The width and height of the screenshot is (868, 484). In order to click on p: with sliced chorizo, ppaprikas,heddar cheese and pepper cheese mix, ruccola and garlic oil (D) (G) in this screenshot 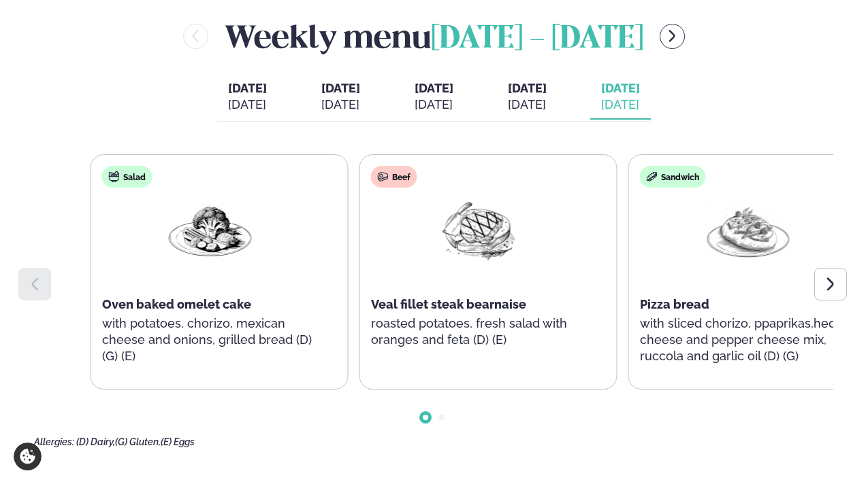, I will do `click(748, 340)`.